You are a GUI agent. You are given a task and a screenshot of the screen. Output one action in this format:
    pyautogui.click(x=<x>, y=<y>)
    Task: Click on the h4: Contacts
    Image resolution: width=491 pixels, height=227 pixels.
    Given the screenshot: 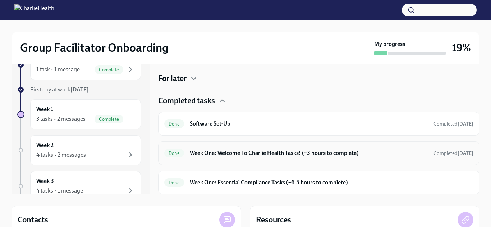 What is the action you would take?
    pyautogui.click(x=33, y=220)
    